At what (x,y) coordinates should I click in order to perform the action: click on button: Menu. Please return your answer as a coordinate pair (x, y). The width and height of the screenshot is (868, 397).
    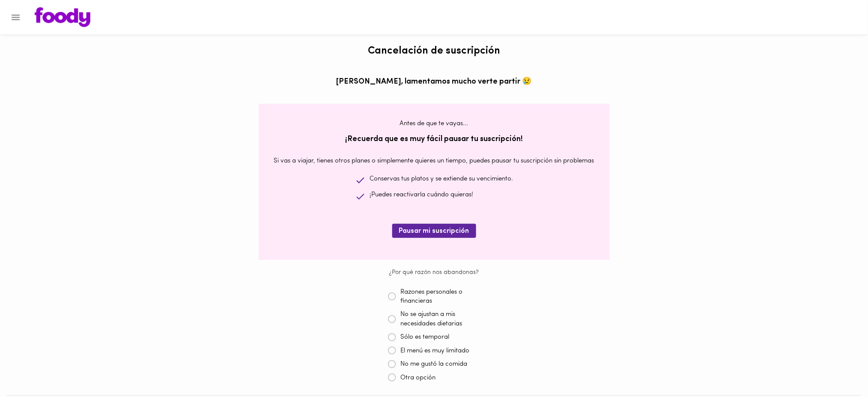
    Looking at the image, I should click on (15, 17).